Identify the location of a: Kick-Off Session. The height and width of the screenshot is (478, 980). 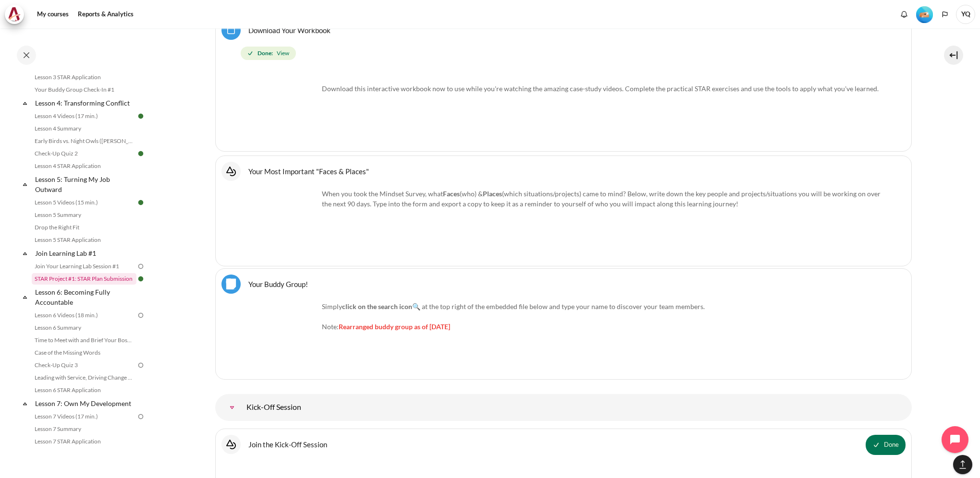
(232, 407).